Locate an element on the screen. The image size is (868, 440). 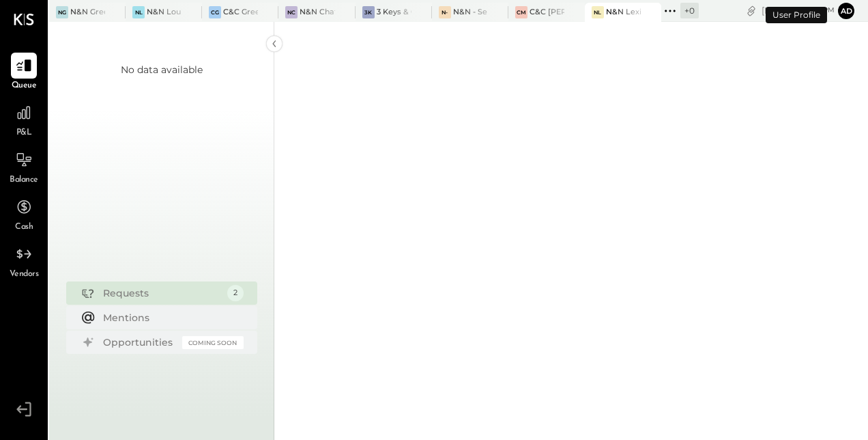
a: P&L is located at coordinates (24, 119).